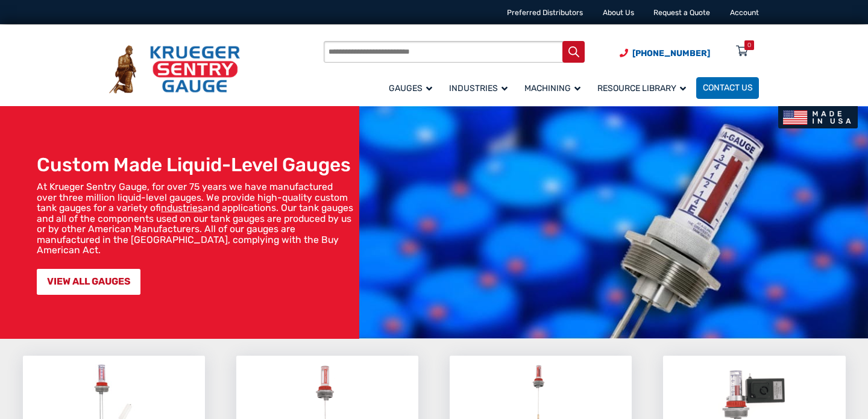 Image resolution: width=868 pixels, height=419 pixels. Describe the element at coordinates (745, 13) in the screenshot. I see `a: Account` at that location.